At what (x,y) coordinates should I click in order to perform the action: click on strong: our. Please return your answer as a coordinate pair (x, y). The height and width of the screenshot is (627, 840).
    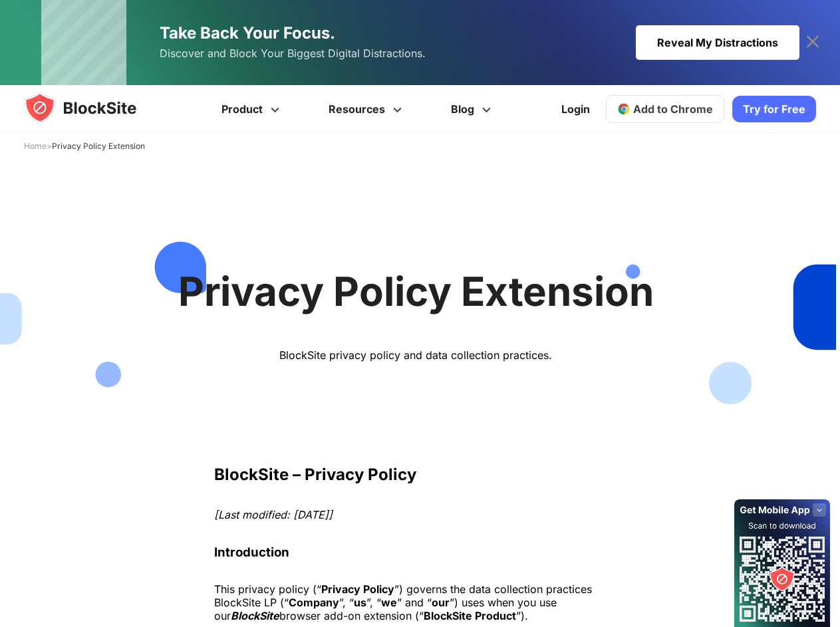
    Looking at the image, I should click on (441, 602).